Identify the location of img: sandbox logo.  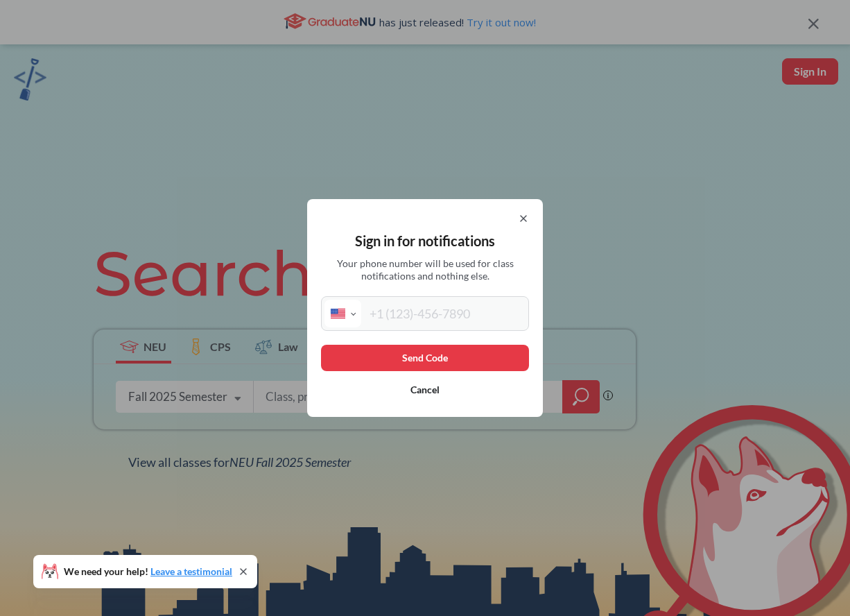
(30, 79).